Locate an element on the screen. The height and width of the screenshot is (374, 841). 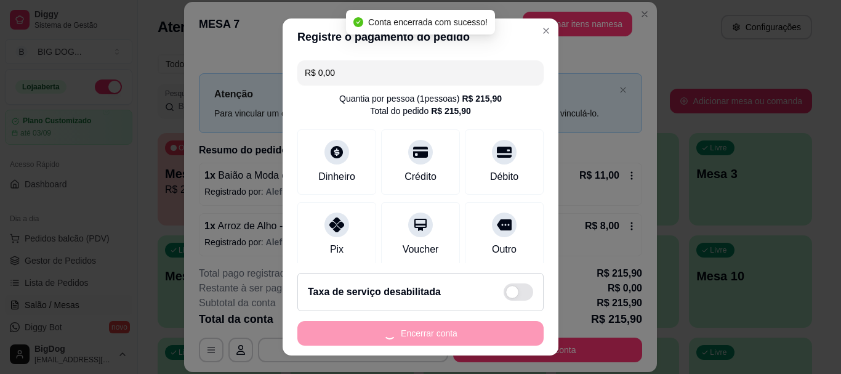
div: Pix is located at coordinates (337, 249).